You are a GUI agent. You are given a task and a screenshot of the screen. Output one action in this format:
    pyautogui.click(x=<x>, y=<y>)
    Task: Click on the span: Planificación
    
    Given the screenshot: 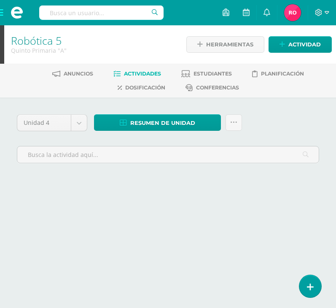 What is the action you would take?
    pyautogui.click(x=282, y=73)
    